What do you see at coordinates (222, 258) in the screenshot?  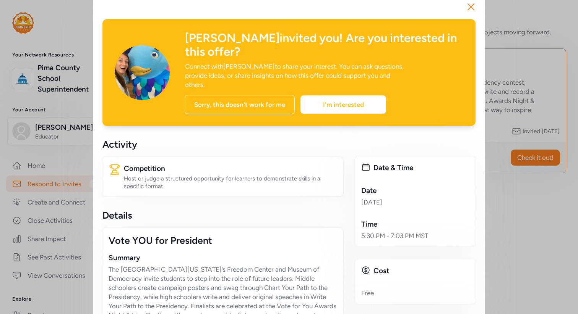 I see `div: Summary` at bounding box center [222, 258].